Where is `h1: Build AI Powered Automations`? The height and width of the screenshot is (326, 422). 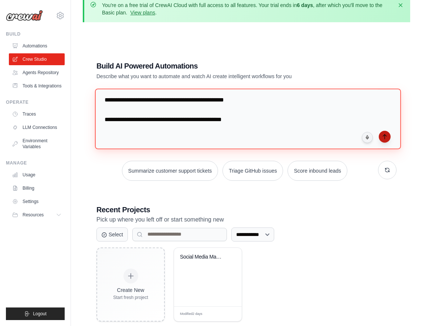 h1: Build AI Powered Automations is located at coordinates (221, 66).